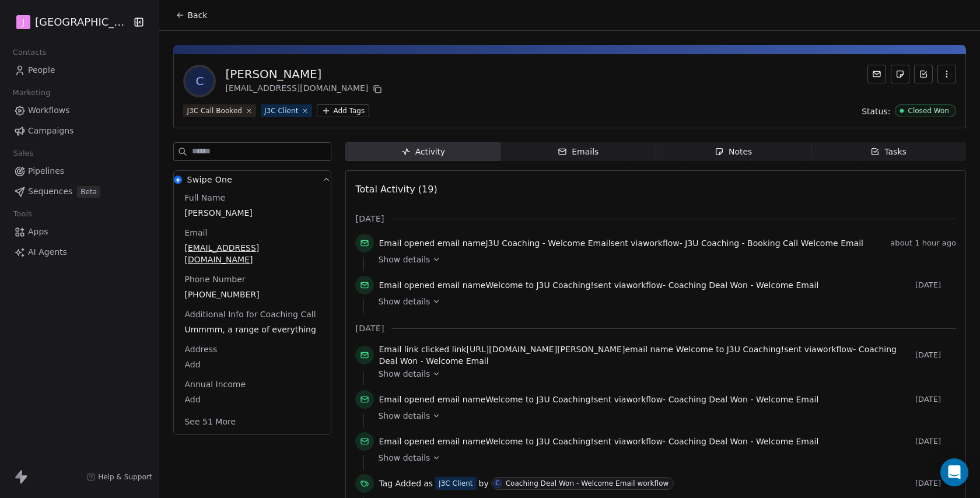 The height and width of the screenshot is (498, 980). What do you see at coordinates (191, 15) in the screenshot?
I see `button: Back` at bounding box center [191, 15].